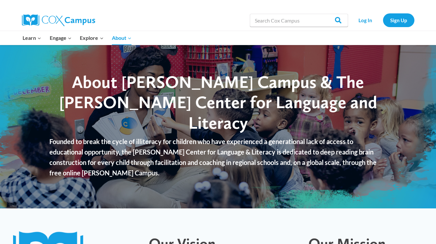 The image size is (436, 244). Describe the element at coordinates (299, 20) in the screenshot. I see `input: Search Cox Campus` at that location.